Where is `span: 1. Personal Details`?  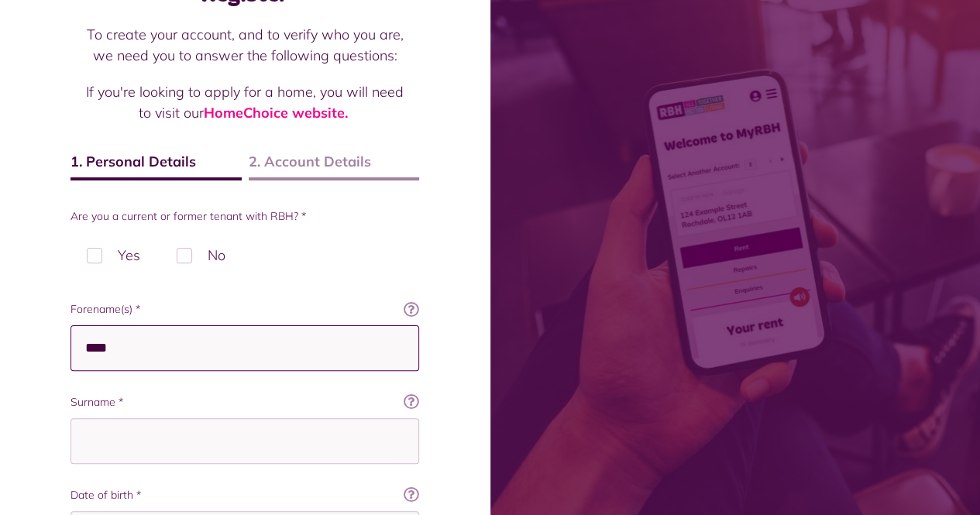
span: 1. Personal Details is located at coordinates (155, 166).